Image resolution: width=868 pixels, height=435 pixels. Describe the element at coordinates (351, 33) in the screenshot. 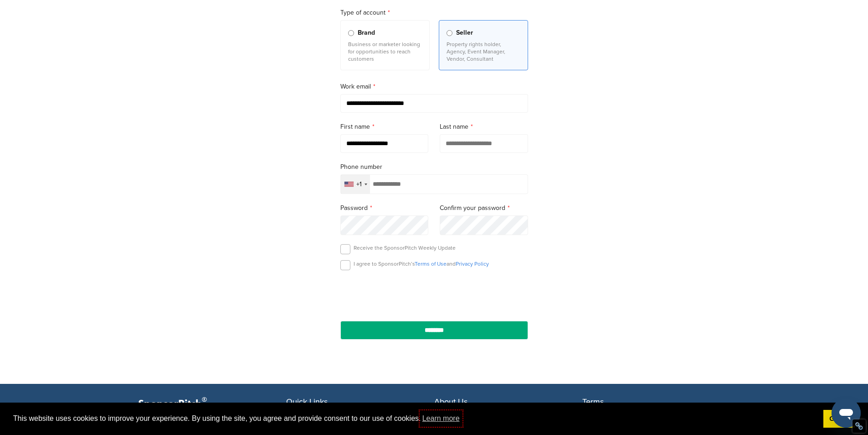

I see `input: Brand Business or marketer looking for opportunities to reach customers` at that location.